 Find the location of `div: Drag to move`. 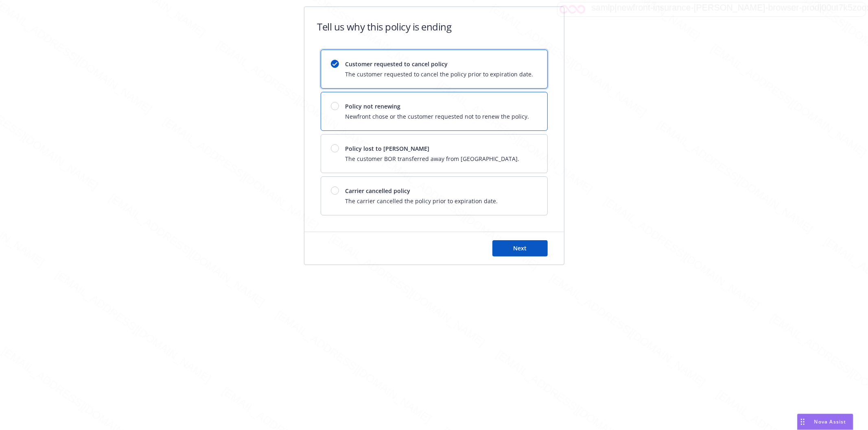

div: Drag to move is located at coordinates (802, 422).